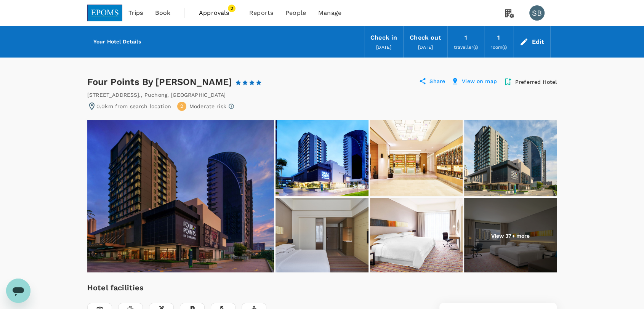  I want to click on div: Check out, so click(425, 38).